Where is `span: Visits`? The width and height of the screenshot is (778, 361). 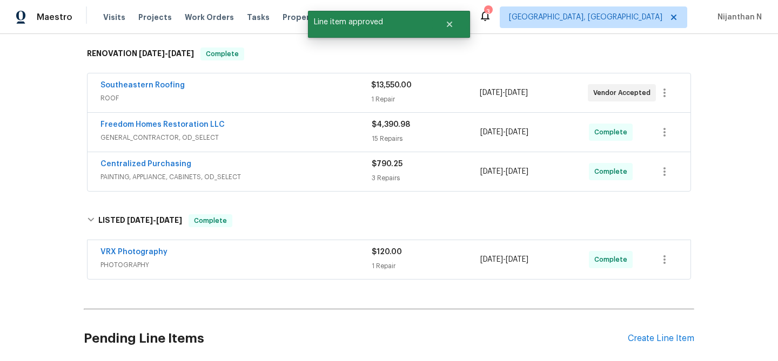
span: Visits is located at coordinates (114, 17).